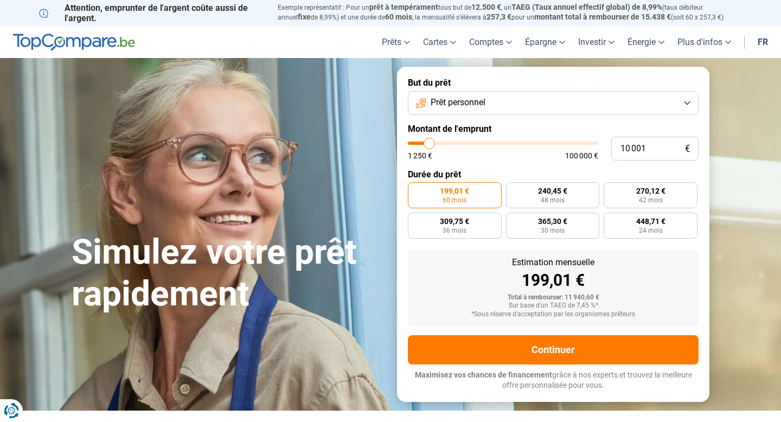  What do you see at coordinates (420, 156) in the screenshot?
I see `span: 1 250 €` at bounding box center [420, 156].